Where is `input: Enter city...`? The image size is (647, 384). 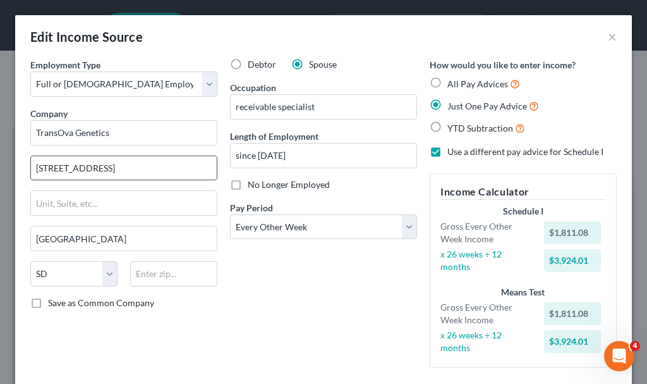
input: Enter city... is located at coordinates (124, 238).